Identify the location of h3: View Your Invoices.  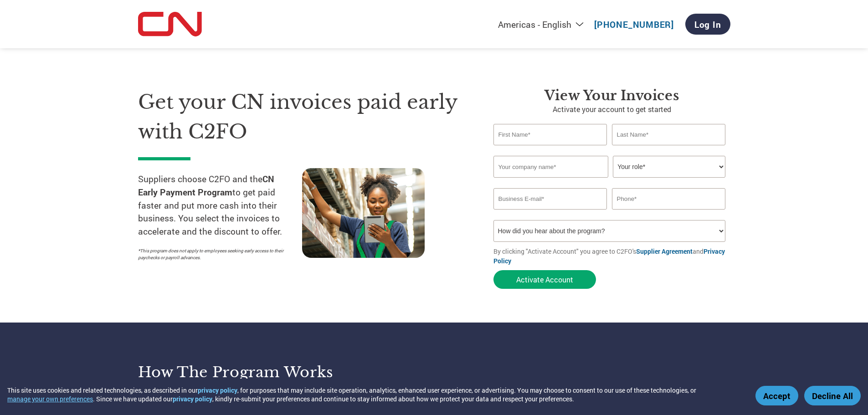
(612, 96).